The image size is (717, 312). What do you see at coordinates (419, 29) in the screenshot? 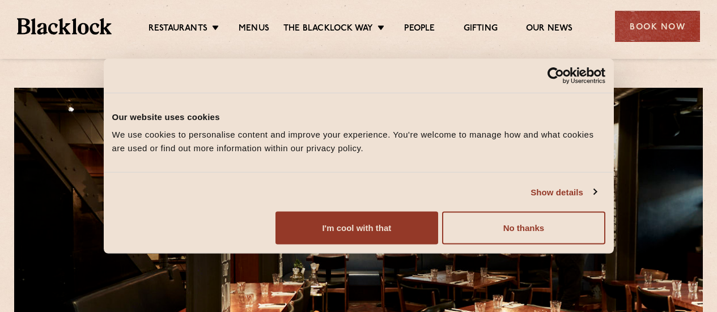
I see `a: People` at bounding box center [419, 29].